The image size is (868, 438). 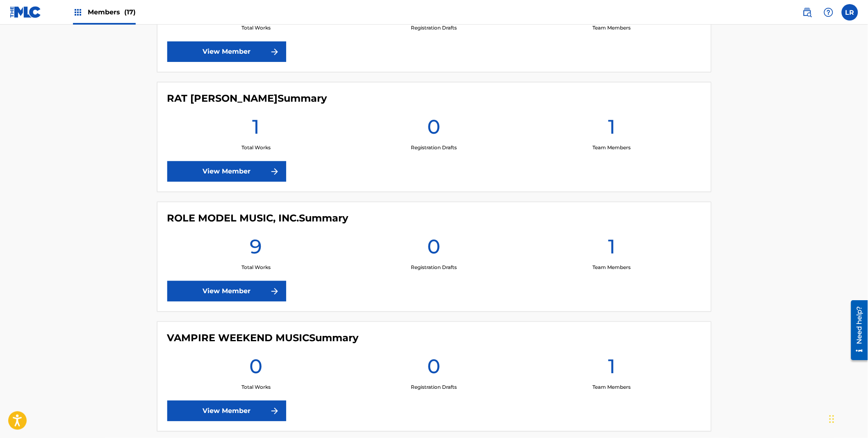 I want to click on img: MLC Logo, so click(x=25, y=12).